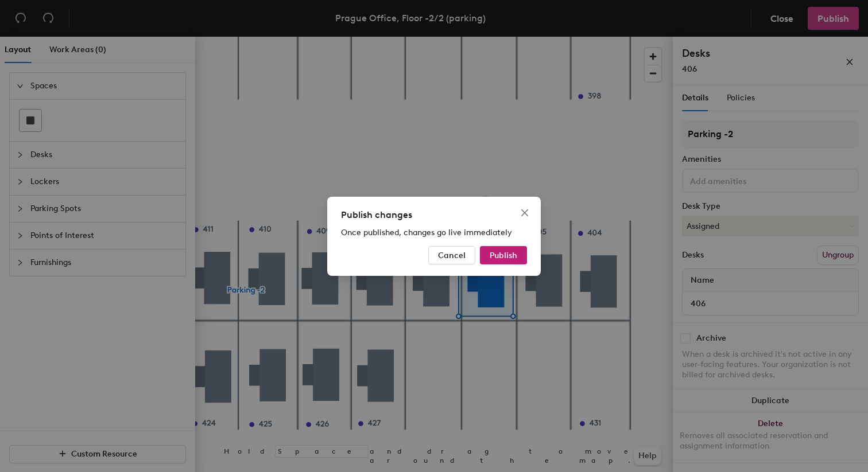 The height and width of the screenshot is (472, 868). Describe the element at coordinates (434, 215) in the screenshot. I see `div: Publish changes` at that location.